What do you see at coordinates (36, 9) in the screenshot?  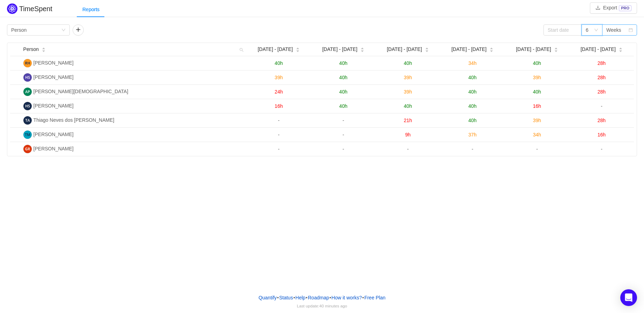 I see `h2: TimeSpent` at bounding box center [36, 9].